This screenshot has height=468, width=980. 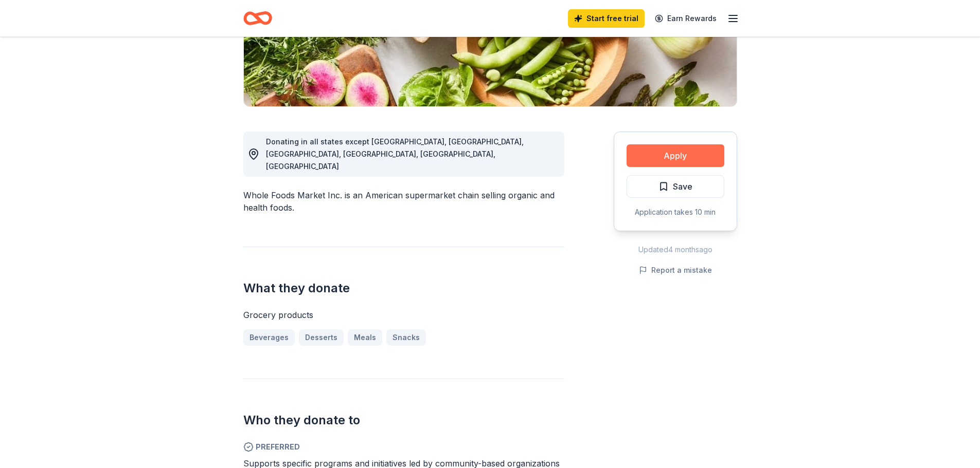 I want to click on span: Save, so click(x=683, y=187).